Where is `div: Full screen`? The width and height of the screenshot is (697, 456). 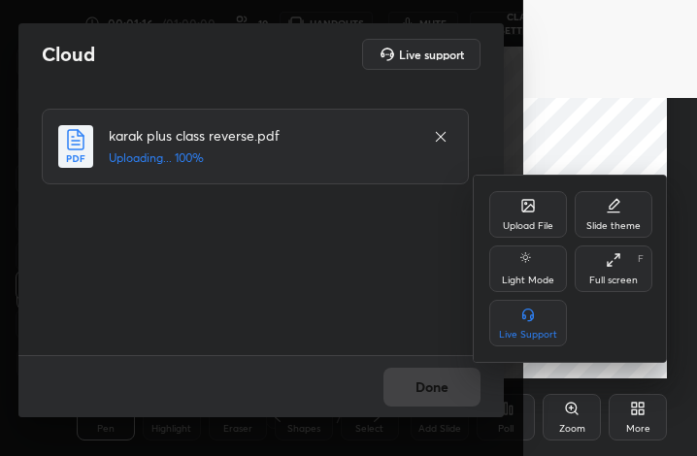 div: Full screen is located at coordinates (614, 281).